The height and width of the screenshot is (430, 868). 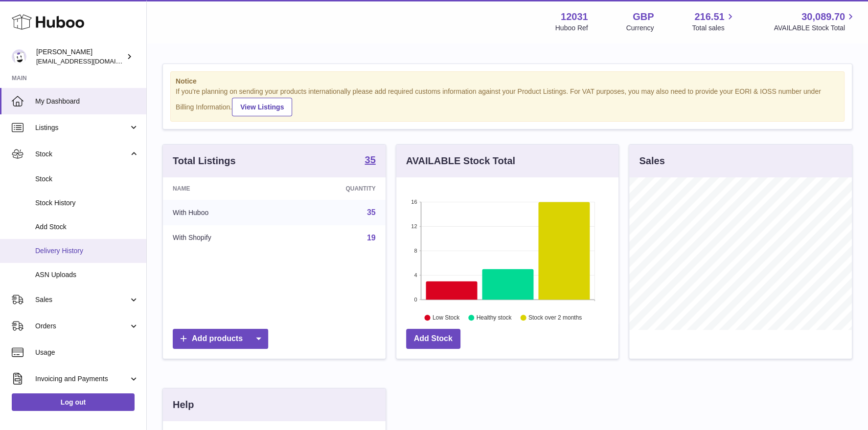 I want to click on strong: GBP, so click(x=643, y=17).